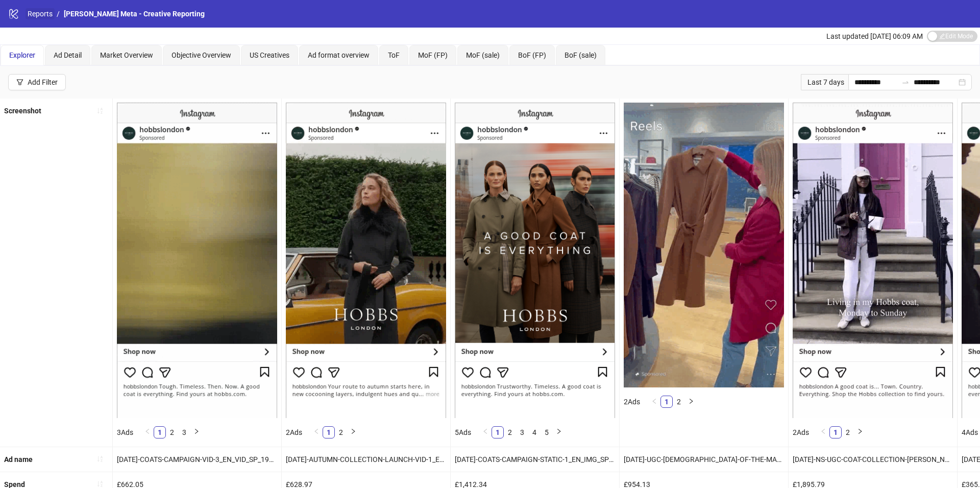  Describe the element at coordinates (905, 82) in the screenshot. I see `span: to` at that location.